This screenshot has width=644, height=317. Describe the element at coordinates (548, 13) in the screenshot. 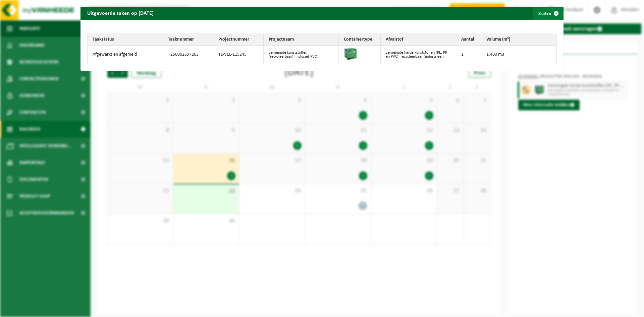

I see `button: Sluiten` at that location.